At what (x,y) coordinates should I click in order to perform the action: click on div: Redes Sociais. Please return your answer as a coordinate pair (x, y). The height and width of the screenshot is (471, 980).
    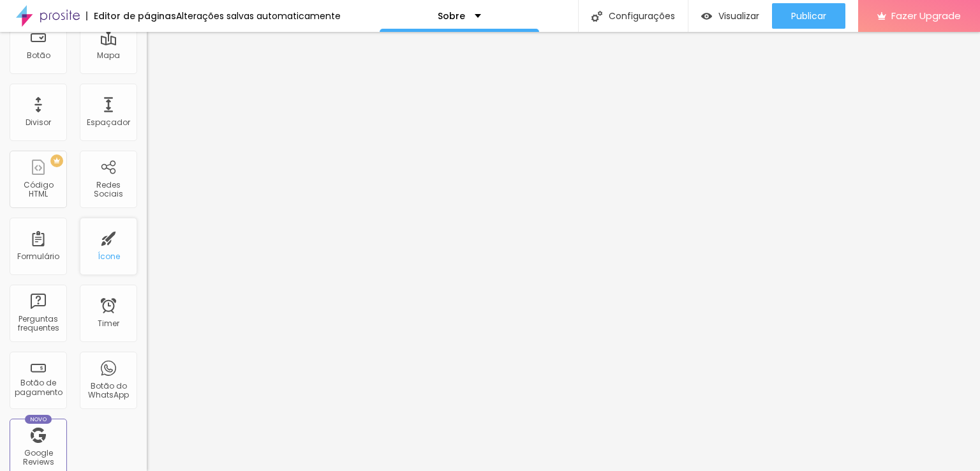
    Looking at the image, I should click on (108, 190).